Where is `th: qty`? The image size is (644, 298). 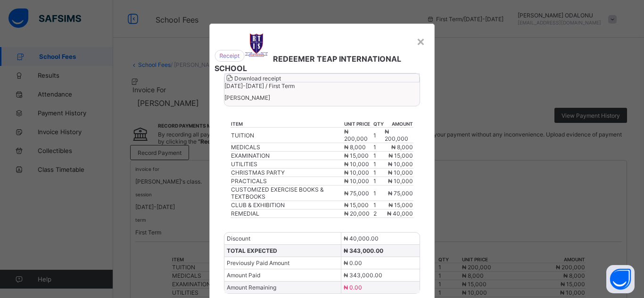
th: qty is located at coordinates (379, 124).